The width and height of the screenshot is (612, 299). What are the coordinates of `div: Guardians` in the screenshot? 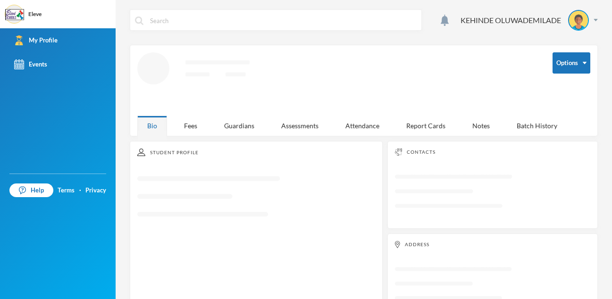 It's located at (239, 126).